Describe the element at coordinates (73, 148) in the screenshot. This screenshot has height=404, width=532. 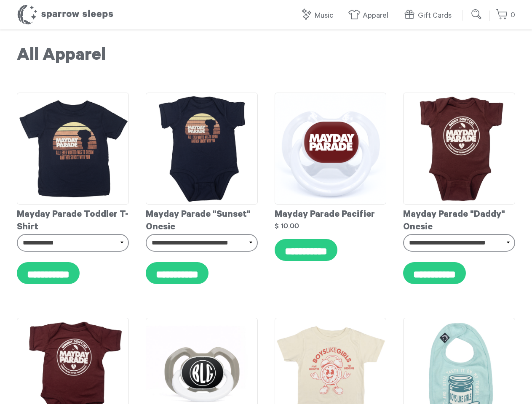
I see `img: MaydayParade-SunsetToddlerT-shirt_grande.png` at that location.